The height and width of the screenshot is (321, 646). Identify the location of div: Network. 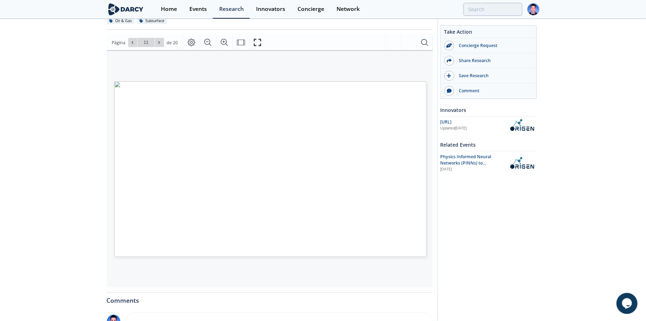
(348, 9).